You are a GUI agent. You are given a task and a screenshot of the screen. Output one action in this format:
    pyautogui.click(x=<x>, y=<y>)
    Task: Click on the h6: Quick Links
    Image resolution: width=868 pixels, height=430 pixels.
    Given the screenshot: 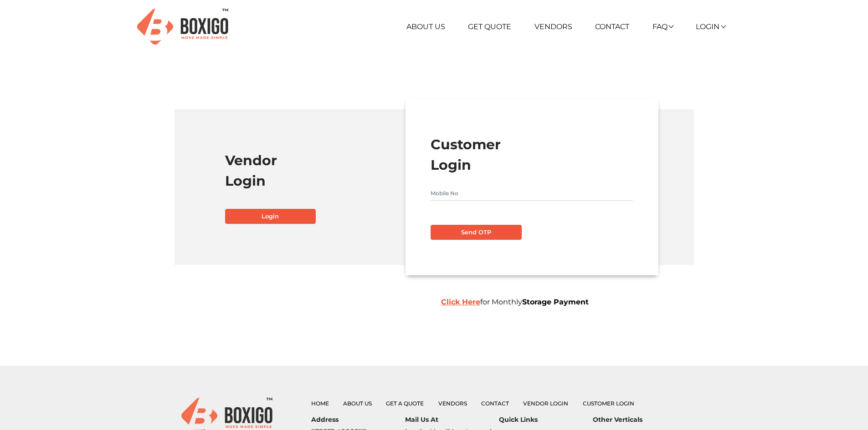 What is the action you would take?
    pyautogui.click(x=546, y=420)
    